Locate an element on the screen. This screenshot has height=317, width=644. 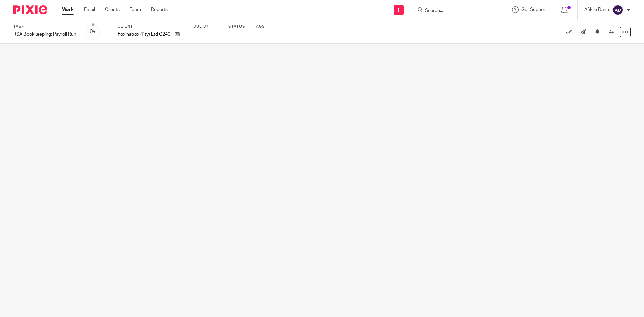
a: Email is located at coordinates (89, 10).